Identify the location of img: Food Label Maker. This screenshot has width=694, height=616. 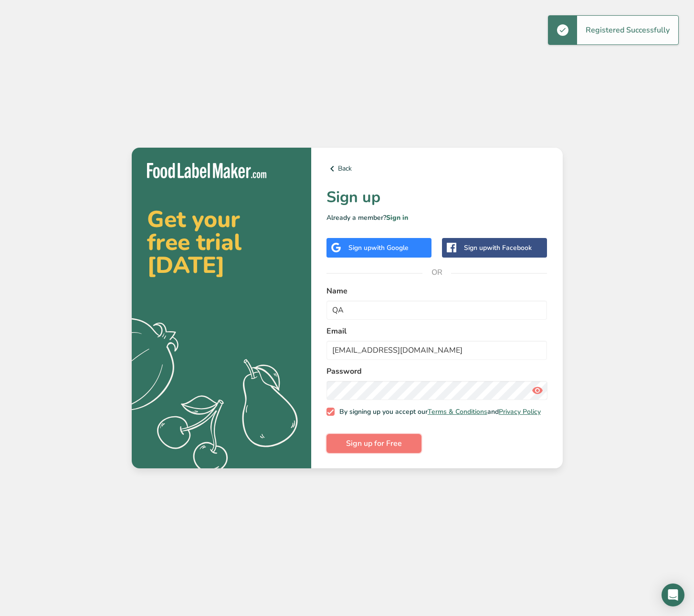
(207, 171).